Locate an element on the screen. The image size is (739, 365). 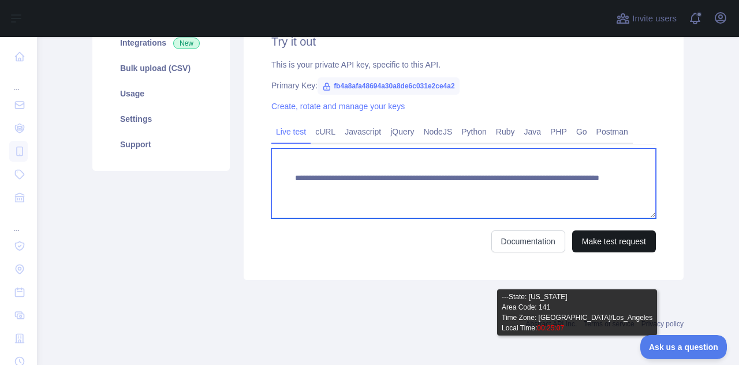
a: Python is located at coordinates (474, 132).